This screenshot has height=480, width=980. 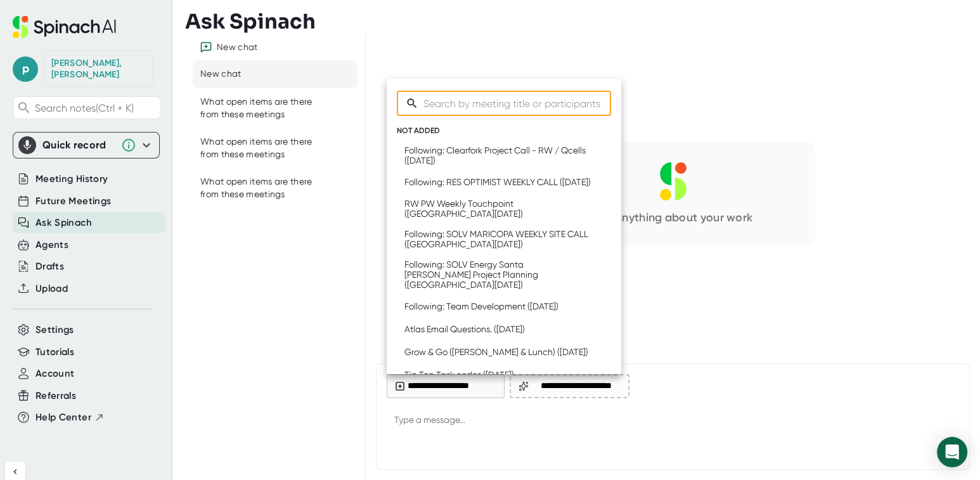 I want to click on div: Search meetings, so click(x=504, y=104).